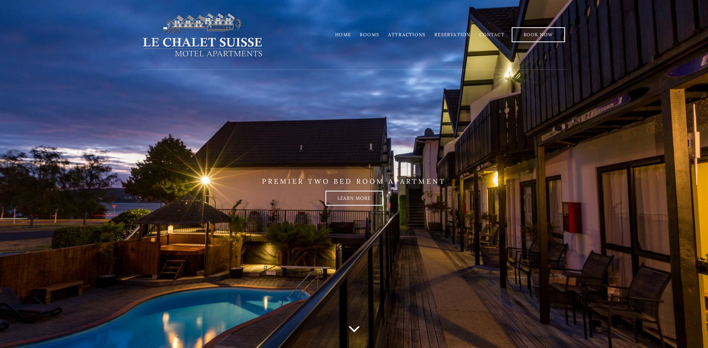  Describe the element at coordinates (343, 34) in the screenshot. I see `a: Home` at that location.